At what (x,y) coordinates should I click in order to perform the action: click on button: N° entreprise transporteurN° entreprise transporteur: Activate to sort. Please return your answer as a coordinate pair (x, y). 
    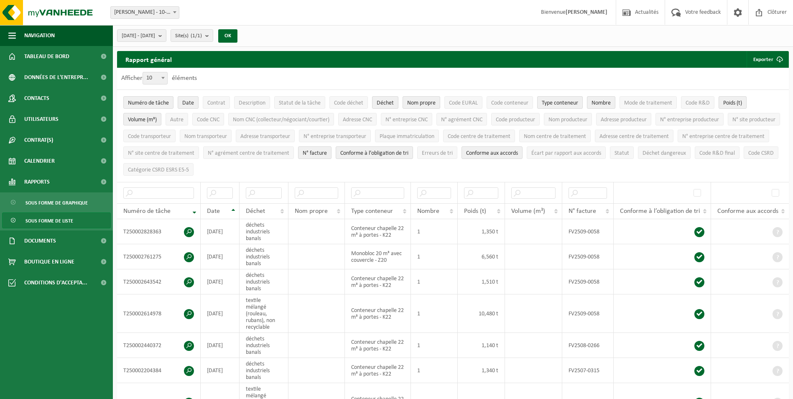
    Looking at the image, I should click on (335, 136).